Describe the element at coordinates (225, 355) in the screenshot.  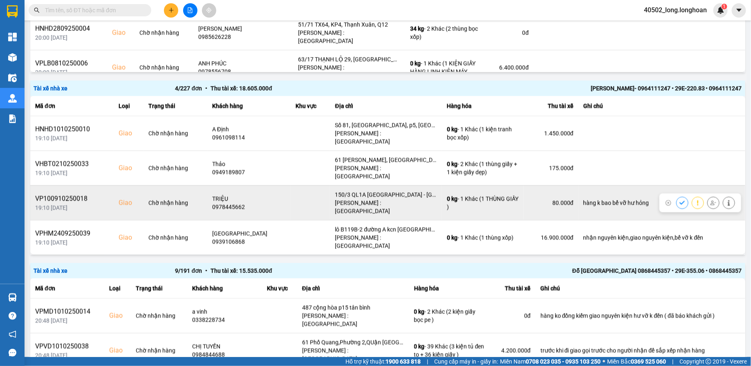
I see `div: 0984844688` at that location.